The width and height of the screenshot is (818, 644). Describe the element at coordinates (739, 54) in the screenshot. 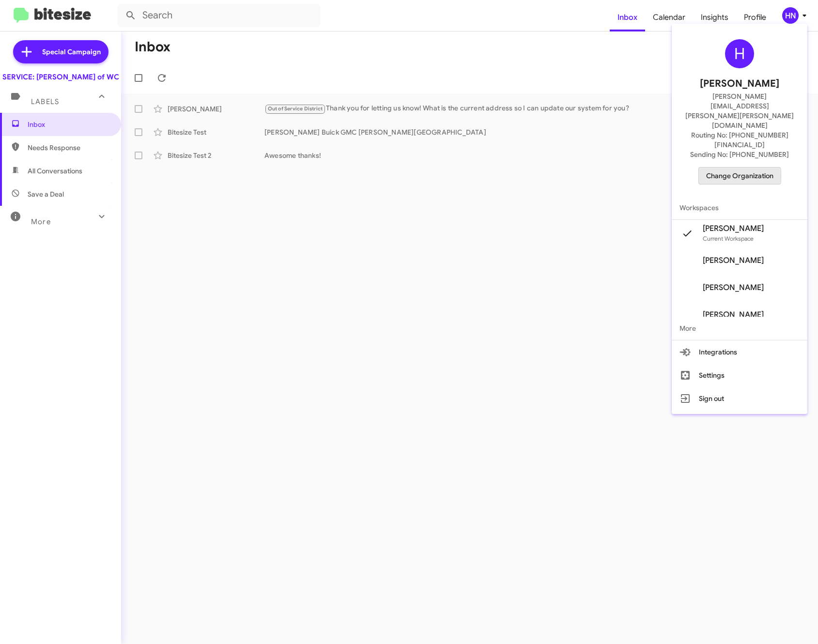

I see `div: H` at that location.